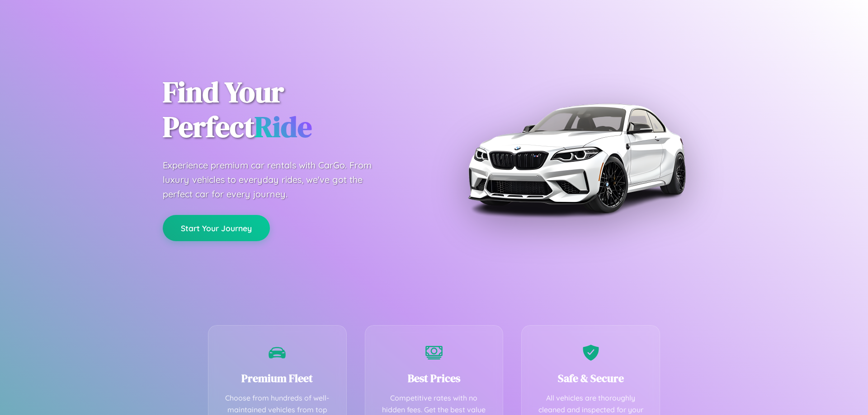 This screenshot has width=868, height=415. Describe the element at coordinates (590, 378) in the screenshot. I see `h3: Safe & Secure` at that location.